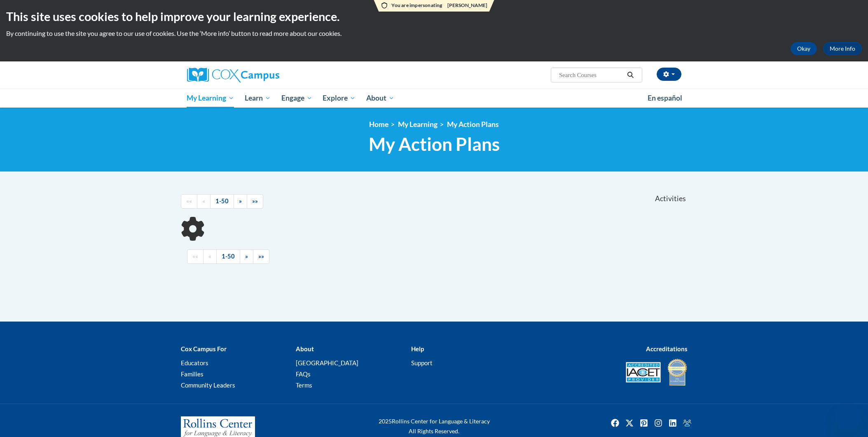 The image size is (868, 437). What do you see at coordinates (615, 423) in the screenshot?
I see `a: Facebook` at bounding box center [615, 423].